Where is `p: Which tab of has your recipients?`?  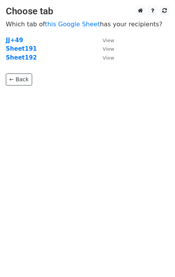
p: Which tab of has your recipients? is located at coordinates (87, 24).